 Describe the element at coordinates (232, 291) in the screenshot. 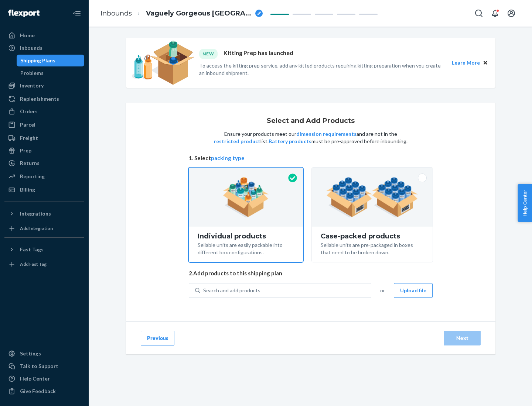

I see `div: Search and add products` at that location.